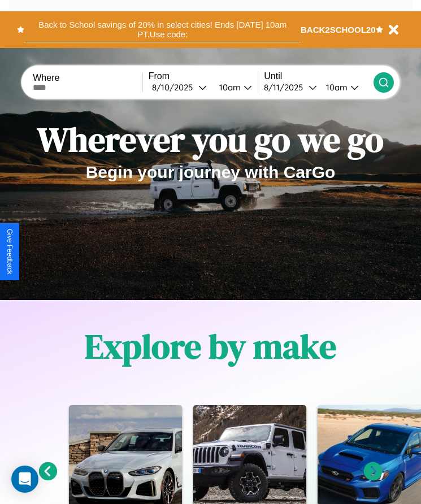 The width and height of the screenshot is (421, 504). What do you see at coordinates (9, 252) in the screenshot?
I see `div: Give Feedback` at bounding box center [9, 252].